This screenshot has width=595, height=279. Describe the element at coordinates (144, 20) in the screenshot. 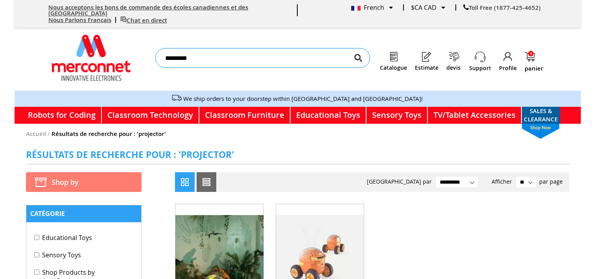

I see `a: Chat en direct` at that location.